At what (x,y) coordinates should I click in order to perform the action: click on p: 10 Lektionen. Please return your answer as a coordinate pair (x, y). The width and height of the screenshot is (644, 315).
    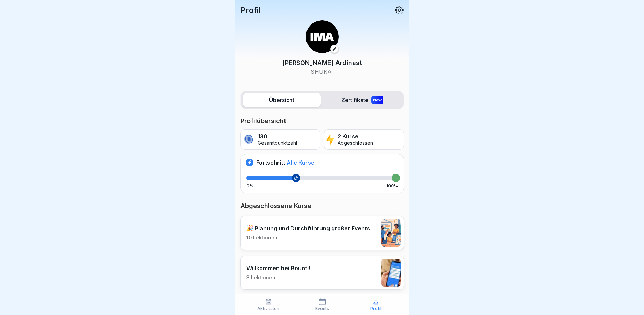
    Looking at the image, I should click on (308, 237).